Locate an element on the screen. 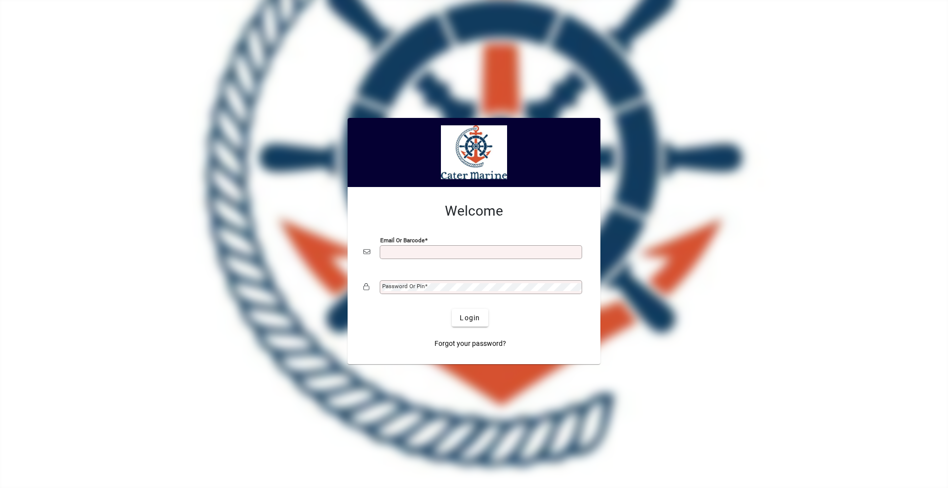 The height and width of the screenshot is (488, 948). a: Forgot your password? is located at coordinates (470, 344).